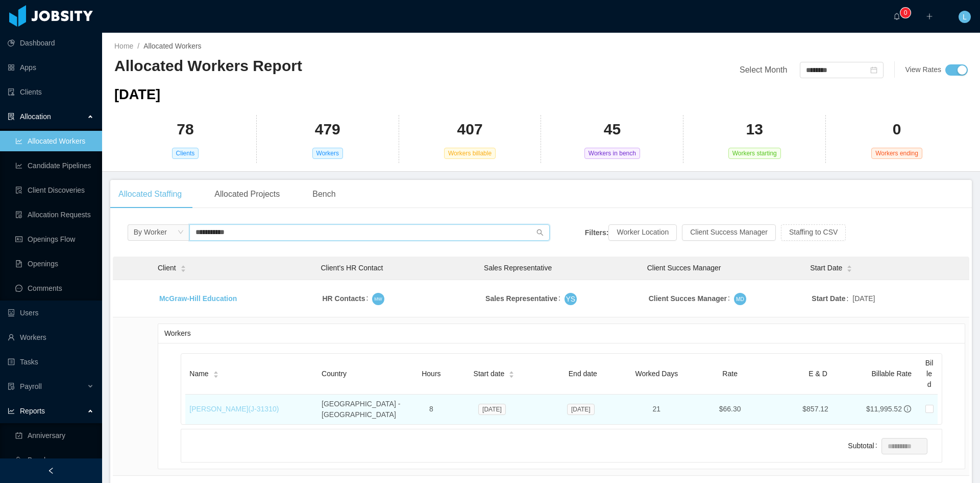 Image resolution: width=980 pixels, height=483 pixels. I want to click on span: Allocated Workers, so click(172, 46).